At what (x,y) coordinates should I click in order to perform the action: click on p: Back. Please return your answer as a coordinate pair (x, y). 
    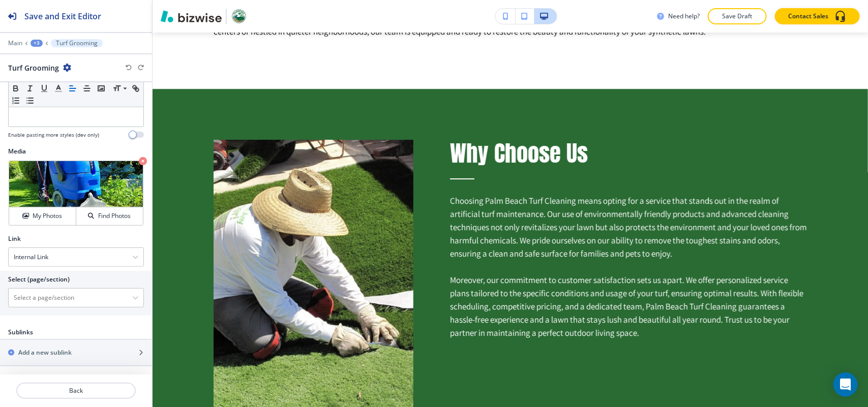
    Looking at the image, I should click on (76, 391).